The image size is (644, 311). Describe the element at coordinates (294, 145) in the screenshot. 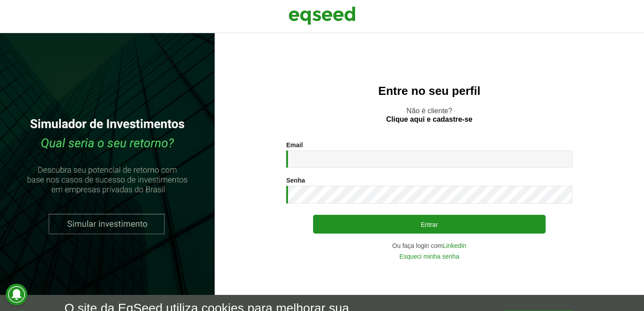

I see `label: Email` at that location.